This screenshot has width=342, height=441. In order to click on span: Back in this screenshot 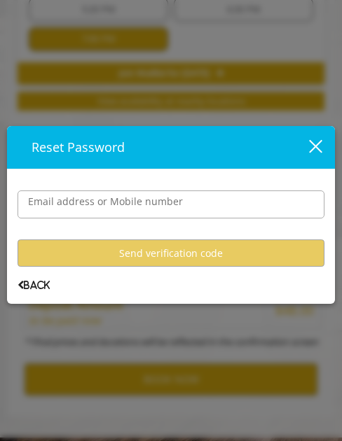, I will do `click(34, 285)`.